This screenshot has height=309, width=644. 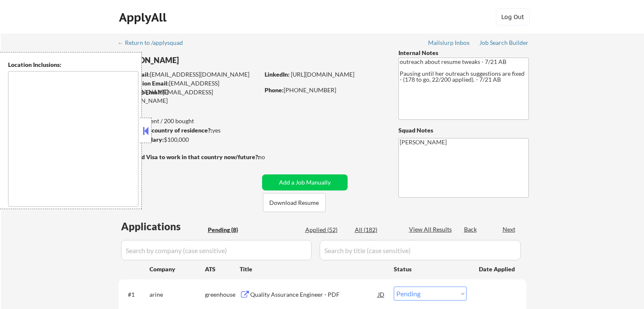 What do you see at coordinates (471, 230) in the screenshot?
I see `div: Back` at bounding box center [471, 230].